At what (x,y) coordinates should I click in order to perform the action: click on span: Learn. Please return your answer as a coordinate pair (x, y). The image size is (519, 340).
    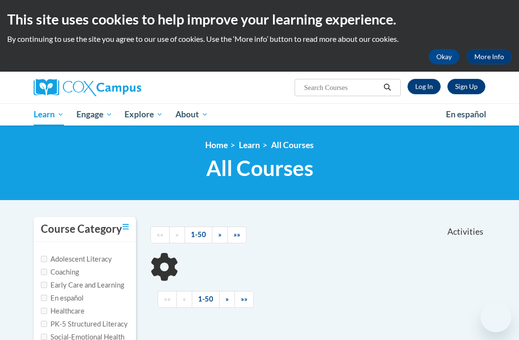
    Looking at the image, I should click on (49, 114).